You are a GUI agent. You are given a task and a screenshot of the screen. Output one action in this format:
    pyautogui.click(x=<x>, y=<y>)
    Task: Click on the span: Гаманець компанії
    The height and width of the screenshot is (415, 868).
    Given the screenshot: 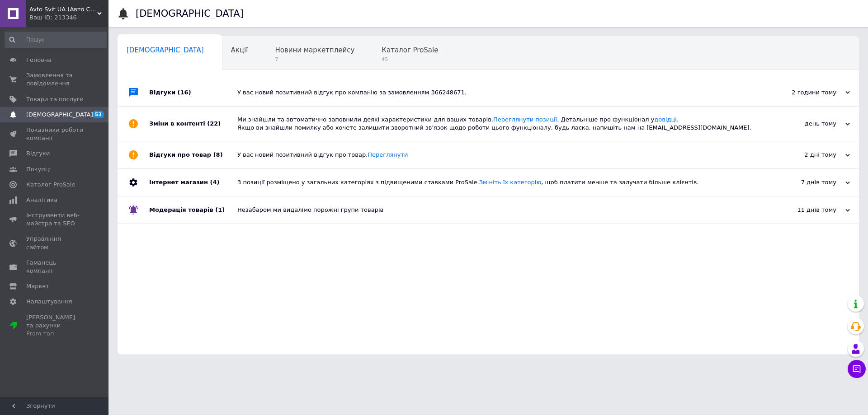 What is the action you would take?
    pyautogui.click(x=55, y=267)
    